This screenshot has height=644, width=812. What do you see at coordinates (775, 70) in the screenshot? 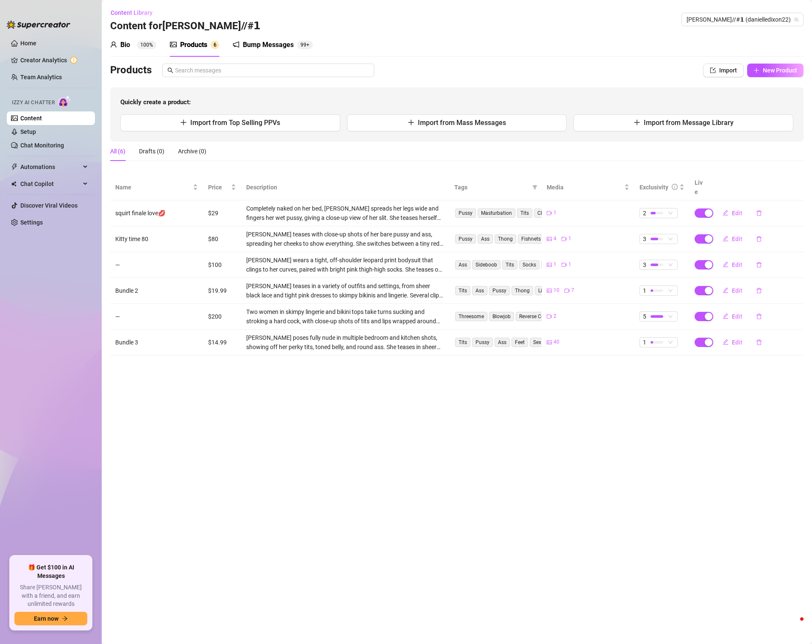
I see `button: New Product` at bounding box center [775, 70].